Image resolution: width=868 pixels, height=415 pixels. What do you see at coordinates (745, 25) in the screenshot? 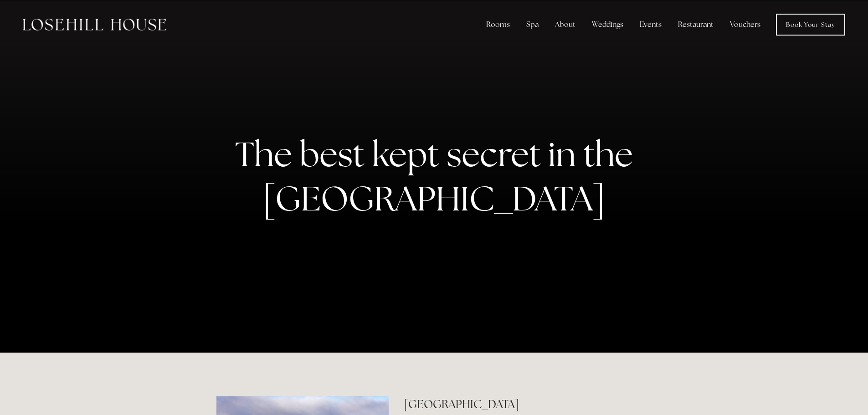
I see `a: Vouchers` at bounding box center [745, 25].